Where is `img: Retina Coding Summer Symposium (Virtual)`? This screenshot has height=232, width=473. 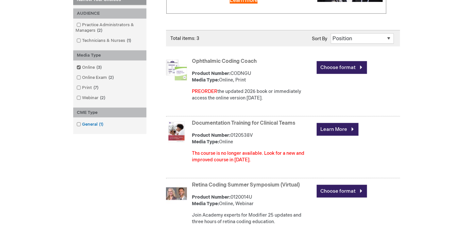
img: Retina Coding Summer Symposium (Virtual) is located at coordinates (177, 194).